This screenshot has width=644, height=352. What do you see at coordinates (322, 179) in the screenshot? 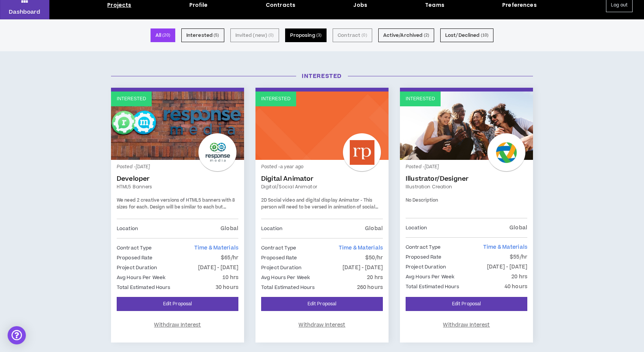
I see `a: Digital Animator` at bounding box center [322, 179].